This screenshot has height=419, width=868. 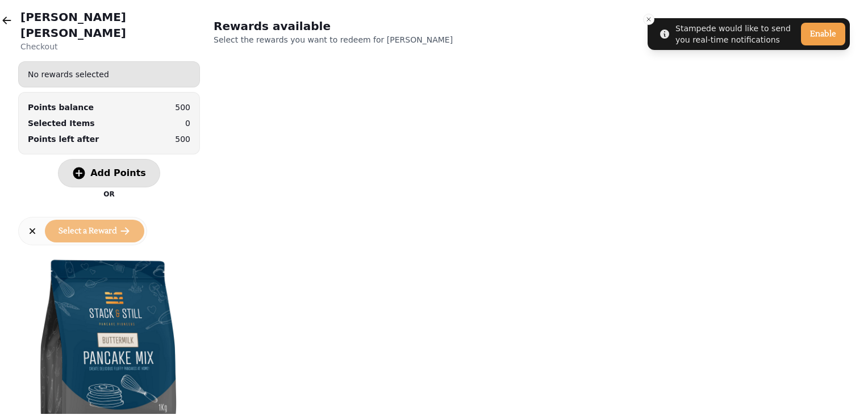 What do you see at coordinates (323, 26) in the screenshot?
I see `h2: Rewards available` at bounding box center [323, 26].